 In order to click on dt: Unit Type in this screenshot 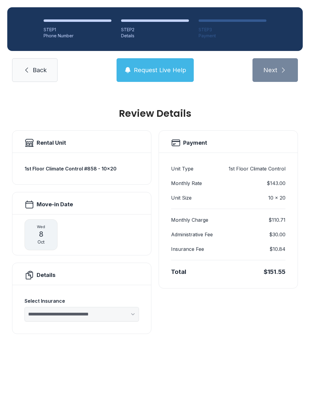, I will do `click(182, 168)`.